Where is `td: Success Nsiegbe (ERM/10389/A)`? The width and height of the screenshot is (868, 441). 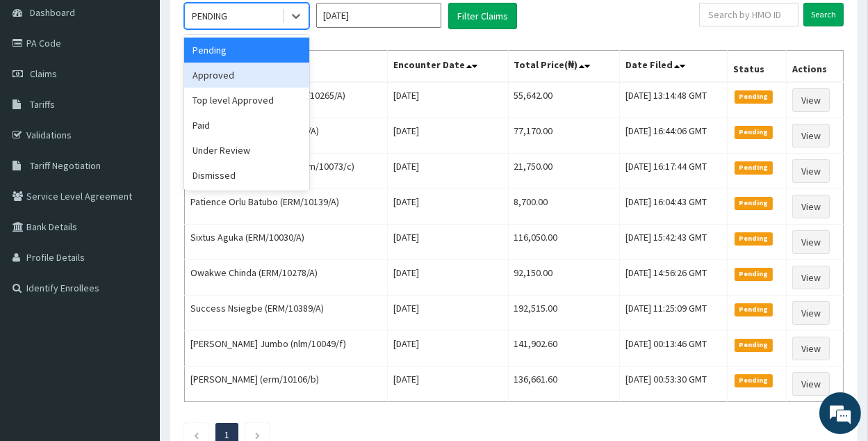
td: Success Nsiegbe (ERM/10389/A) is located at coordinates (286, 313).